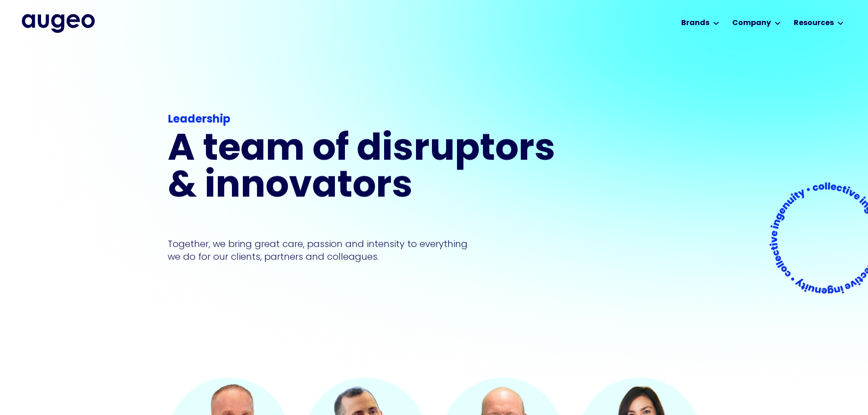 This screenshot has height=415, width=868. I want to click on a: home, so click(58, 23).